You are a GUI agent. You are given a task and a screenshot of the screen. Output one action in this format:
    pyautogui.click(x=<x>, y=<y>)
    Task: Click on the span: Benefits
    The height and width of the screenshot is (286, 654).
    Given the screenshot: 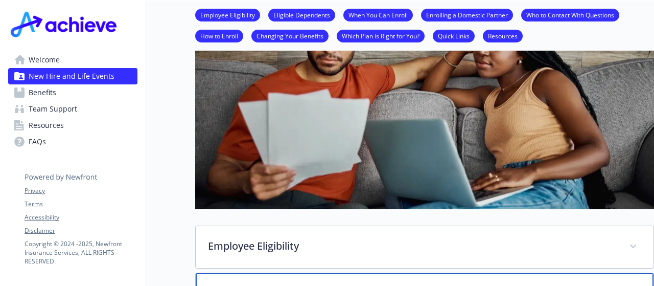 What is the action you would take?
    pyautogui.click(x=42, y=93)
    